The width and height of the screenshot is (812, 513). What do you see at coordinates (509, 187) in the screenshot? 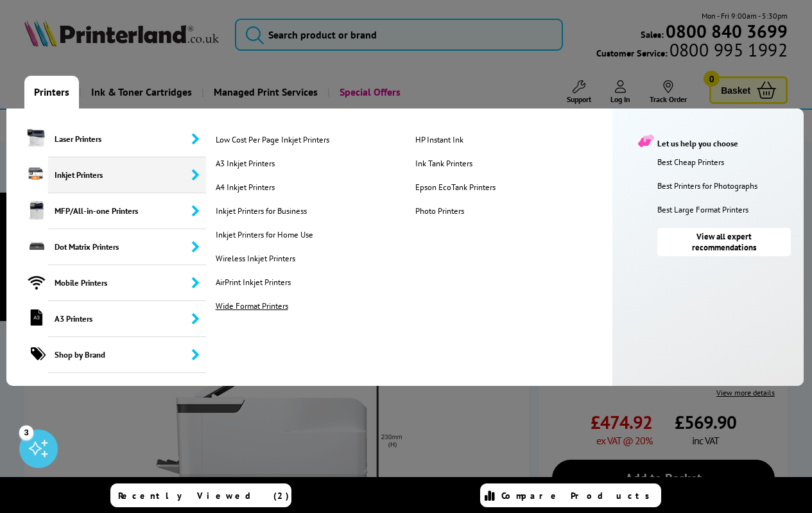
I see `a: Epson EcoTank Printers` at bounding box center [509, 187].